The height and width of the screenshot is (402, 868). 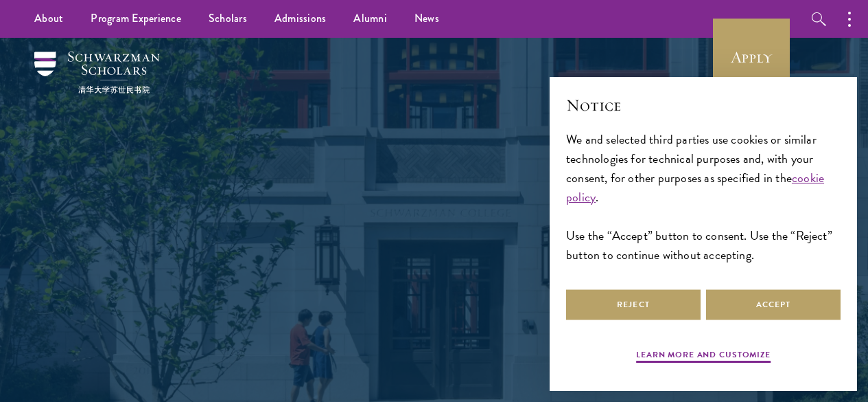 What do you see at coordinates (695, 187) in the screenshot?
I see `a: cookie policy` at bounding box center [695, 187].